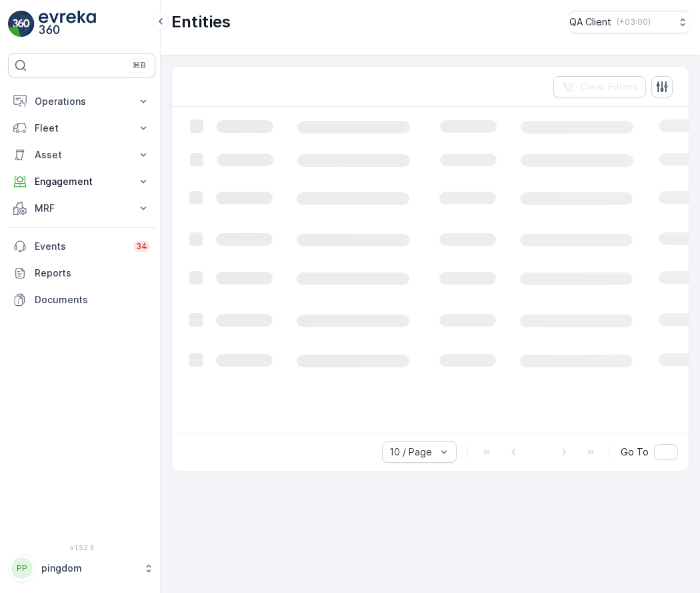  I want to click on a: Reports, so click(82, 273).